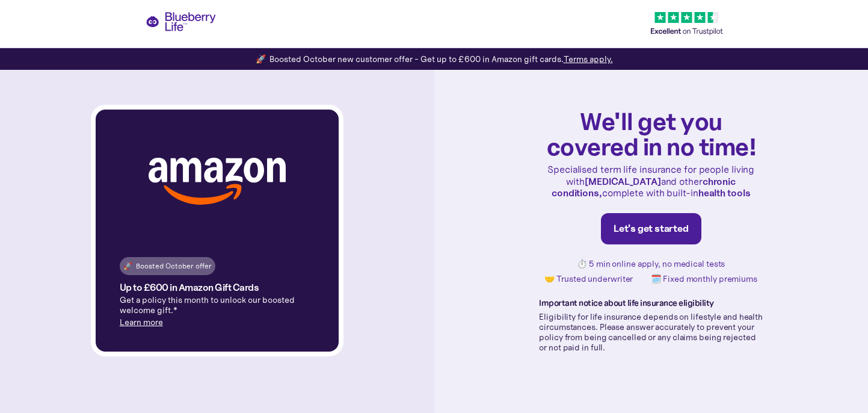 The image size is (868, 413). I want to click on a: Learn more, so click(142, 322).